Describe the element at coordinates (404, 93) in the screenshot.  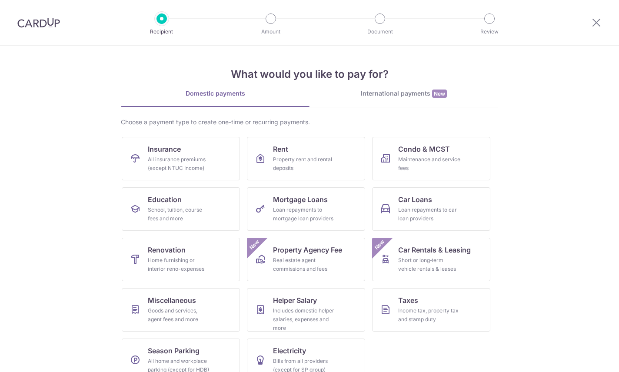
I see `div: International payments` at that location.